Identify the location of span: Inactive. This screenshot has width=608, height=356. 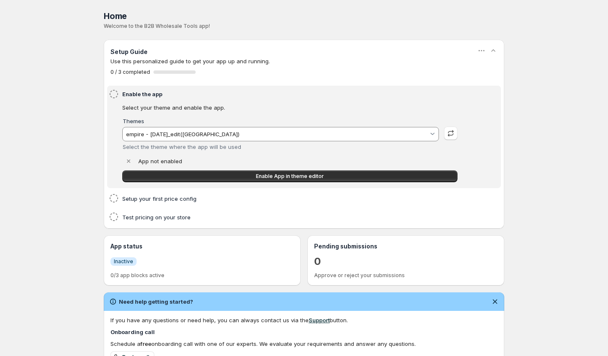
(124, 262).